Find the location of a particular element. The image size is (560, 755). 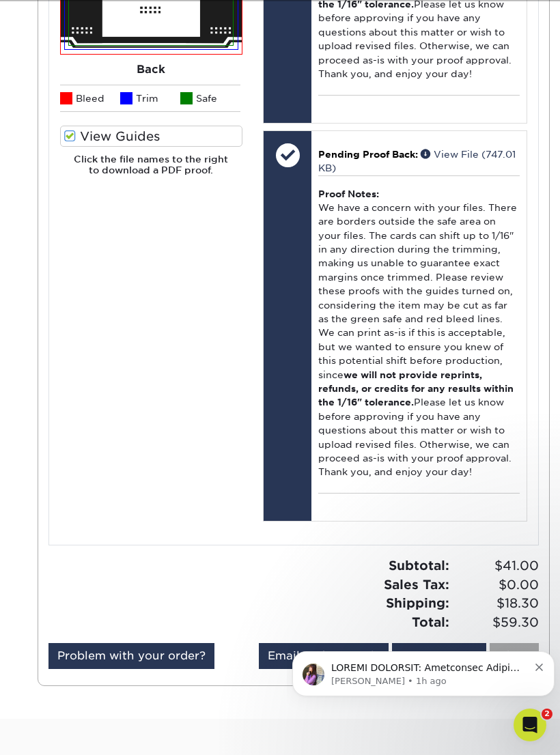

li: Bleed is located at coordinates (90, 98).